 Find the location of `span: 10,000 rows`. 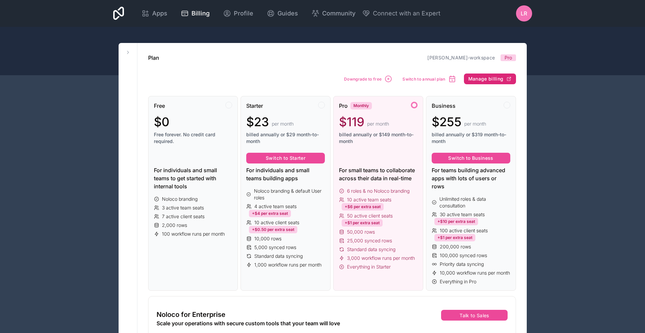

span: 10,000 rows is located at coordinates (268, 239).